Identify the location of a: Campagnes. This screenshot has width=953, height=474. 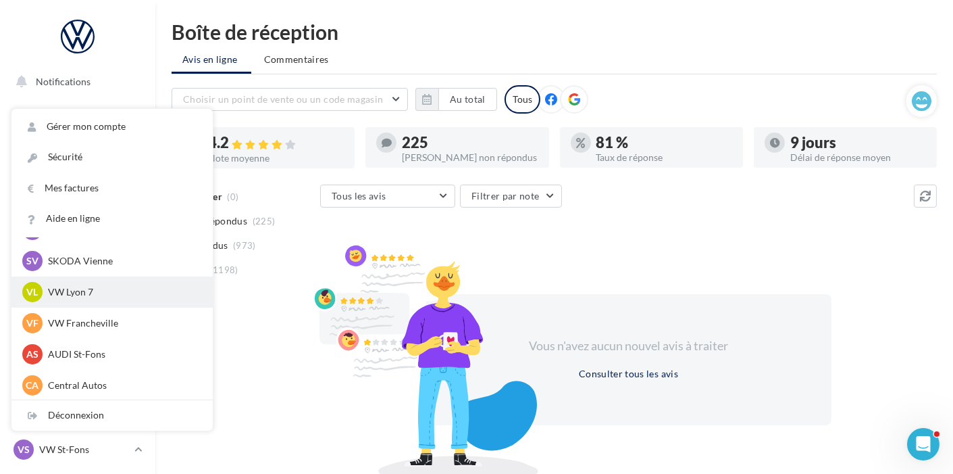
(78, 218).